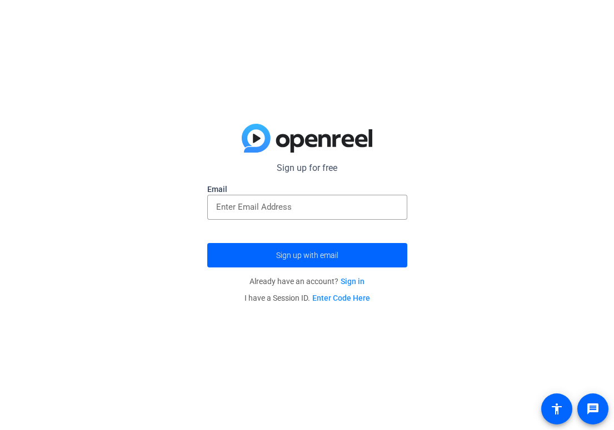 The height and width of the screenshot is (430, 614). I want to click on mat-icon: message, so click(593, 409).